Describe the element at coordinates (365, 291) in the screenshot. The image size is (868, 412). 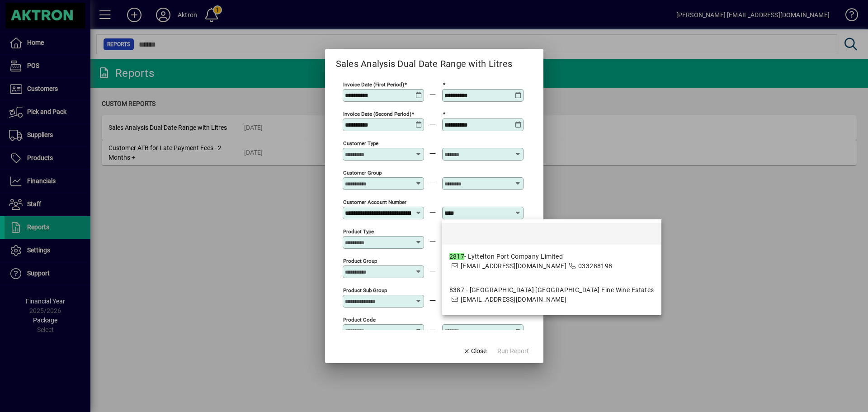
I see `mat-label: Product Sub Group` at that location.